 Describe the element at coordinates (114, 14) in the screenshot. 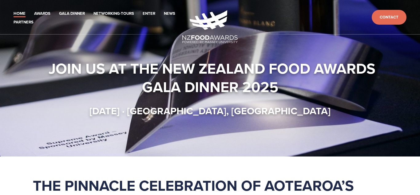

I see `a: Networking-Tours` at that location.